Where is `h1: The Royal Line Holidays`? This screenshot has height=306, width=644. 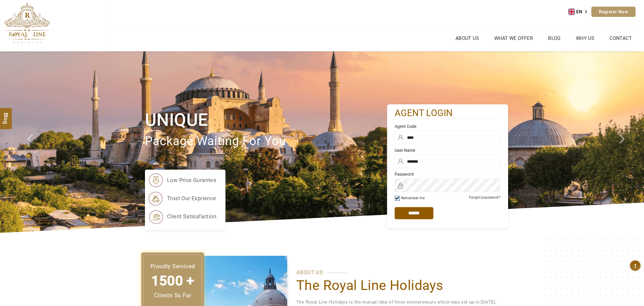
h1: The Royal Line Holidays is located at coordinates (397, 286).